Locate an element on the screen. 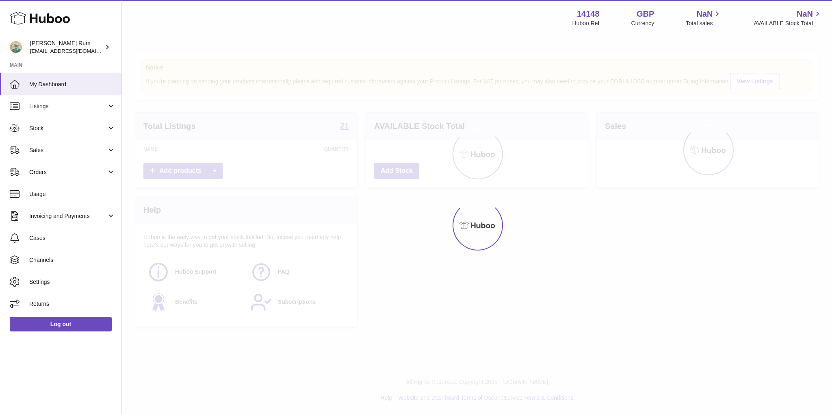 The width and height of the screenshot is (832, 414). a: NaN AVAILABLE Stock Total is located at coordinates (788, 18).